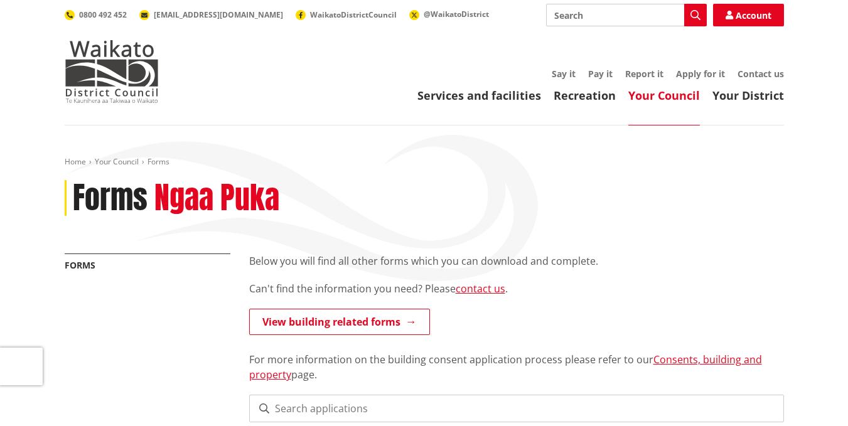  What do you see at coordinates (505, 367) in the screenshot?
I see `a: Consents, building and property` at bounding box center [505, 367].